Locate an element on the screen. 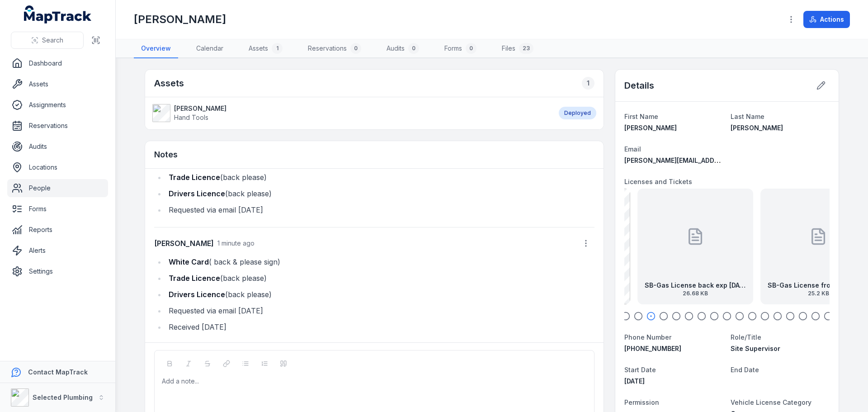 The height and width of the screenshot is (412, 868). a: Reservations is located at coordinates (57, 126).